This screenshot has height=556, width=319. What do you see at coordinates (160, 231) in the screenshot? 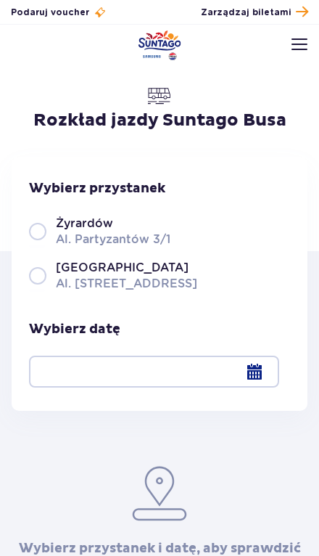
I see `label: Al. Partyzantów 3/1` at bounding box center [160, 231].